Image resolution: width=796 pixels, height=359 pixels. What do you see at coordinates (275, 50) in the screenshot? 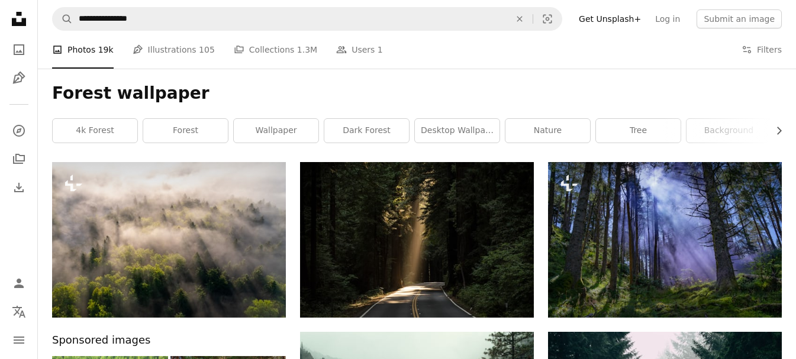
I see `a: Collections 1.3M` at bounding box center [275, 50].